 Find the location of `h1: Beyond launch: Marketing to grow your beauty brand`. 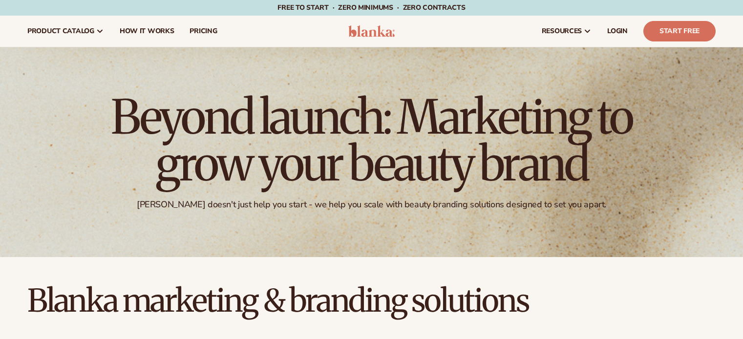

h1: Beyond launch: Marketing to grow your beauty brand is located at coordinates (372, 141).